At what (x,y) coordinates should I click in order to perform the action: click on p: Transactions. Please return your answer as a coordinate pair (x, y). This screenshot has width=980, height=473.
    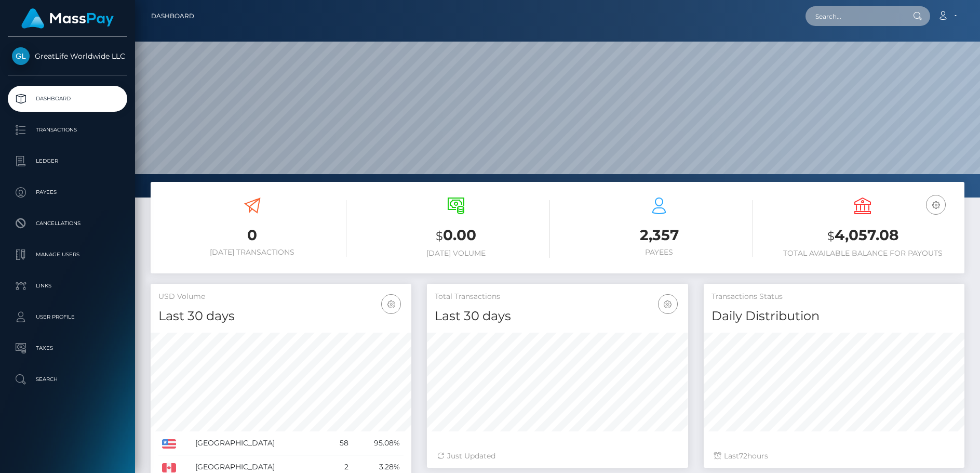
    Looking at the image, I should click on (67, 130).